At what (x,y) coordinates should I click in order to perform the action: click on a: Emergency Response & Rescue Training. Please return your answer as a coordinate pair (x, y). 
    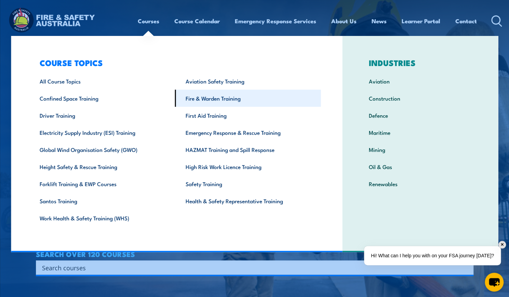
    Looking at the image, I should click on (248, 132).